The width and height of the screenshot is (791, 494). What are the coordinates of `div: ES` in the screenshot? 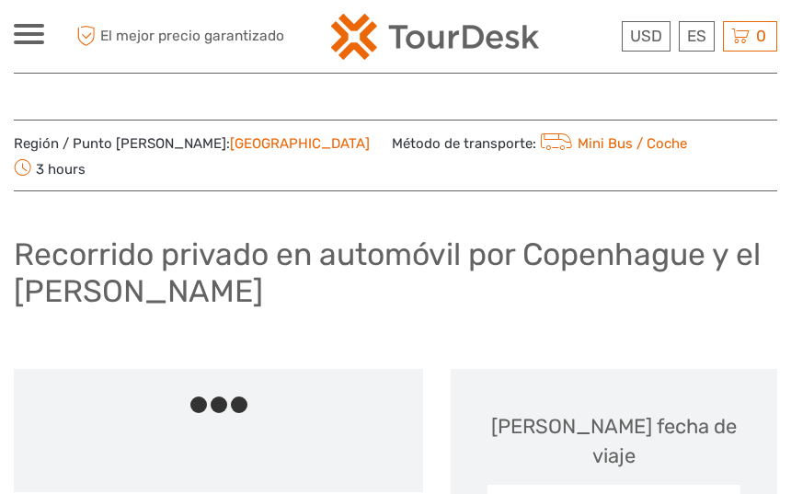 It's located at (696, 36).